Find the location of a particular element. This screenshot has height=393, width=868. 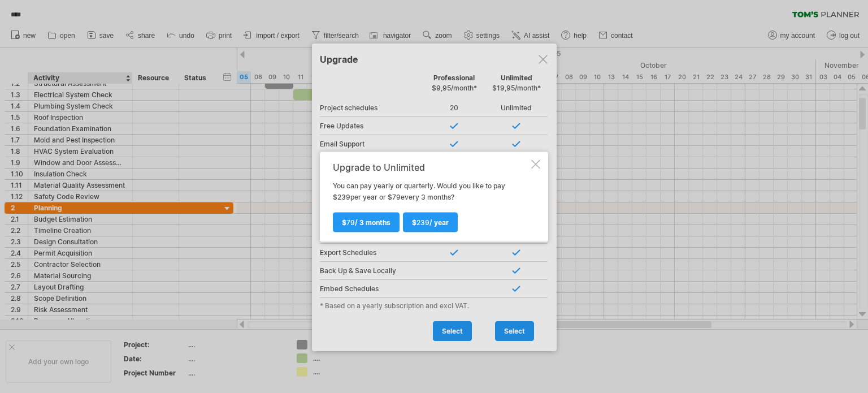

a: $239/ year is located at coordinates (430, 221).